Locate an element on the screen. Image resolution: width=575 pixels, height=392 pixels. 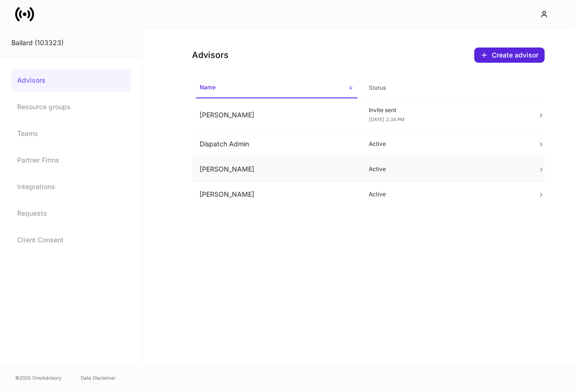
p: Invite sent is located at coordinates (446, 110).